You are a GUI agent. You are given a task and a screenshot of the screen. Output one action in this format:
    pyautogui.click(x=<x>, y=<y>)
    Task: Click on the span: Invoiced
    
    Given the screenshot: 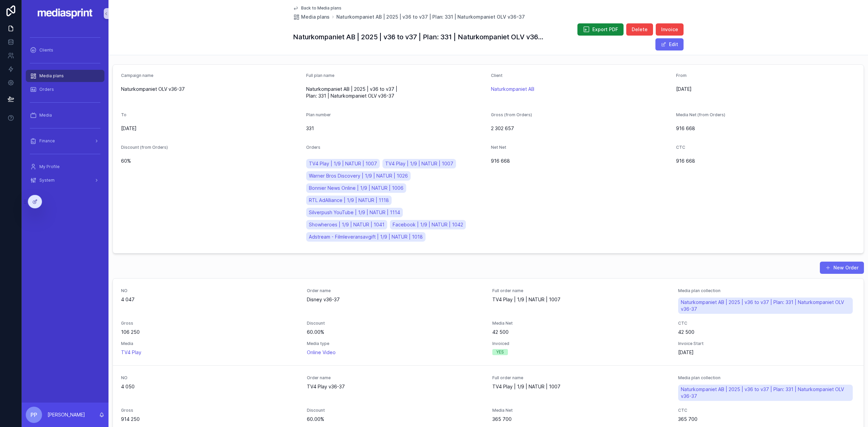 What is the action you would take?
    pyautogui.click(x=581, y=344)
    